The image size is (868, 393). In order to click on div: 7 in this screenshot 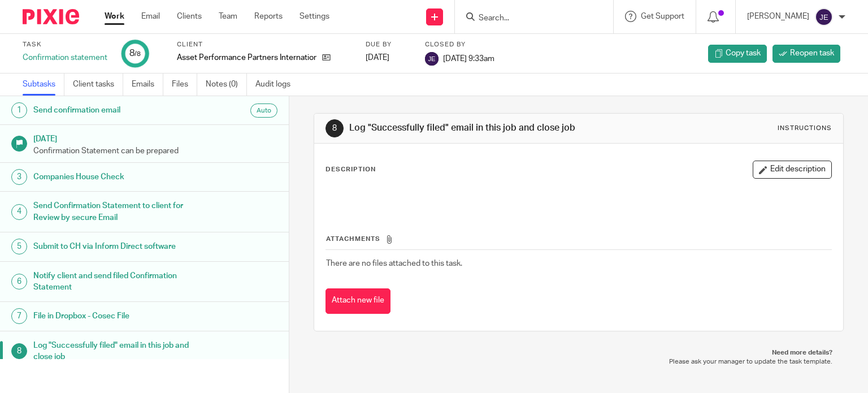, I will do `click(19, 316)`.